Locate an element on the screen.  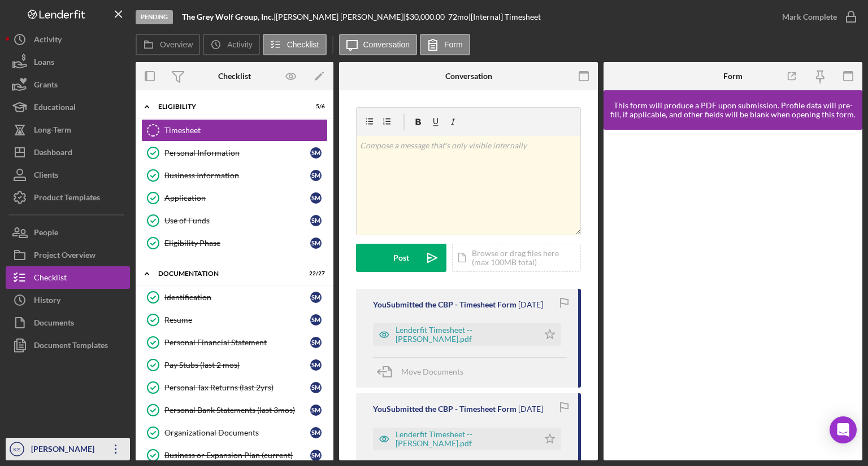
a: Grants is located at coordinates (68, 85).